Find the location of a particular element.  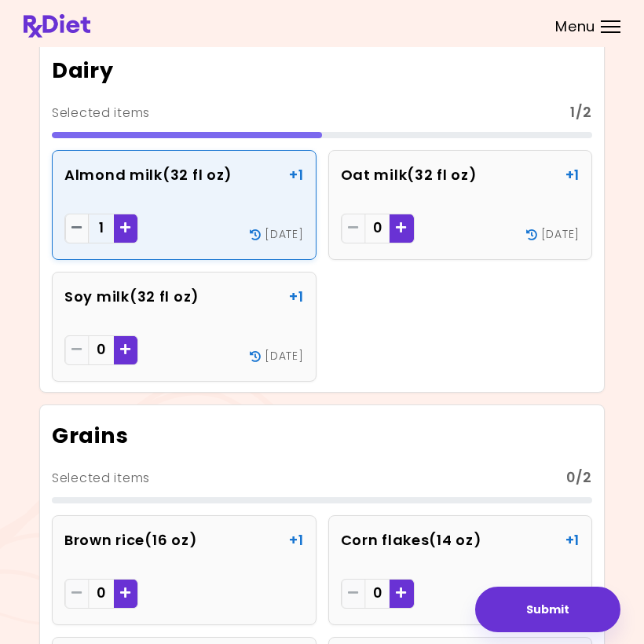

div: Add - Corn flakes is located at coordinates (401, 594).